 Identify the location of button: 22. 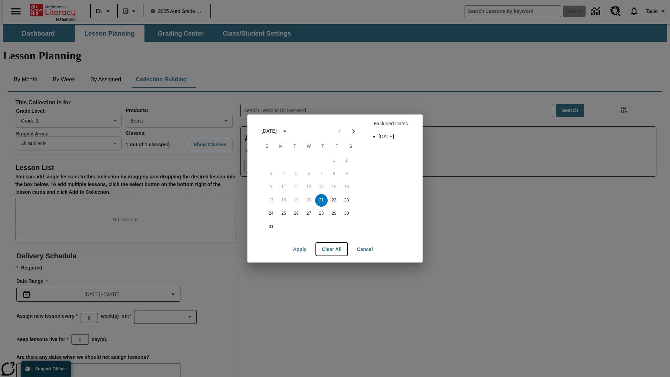
(334, 200).